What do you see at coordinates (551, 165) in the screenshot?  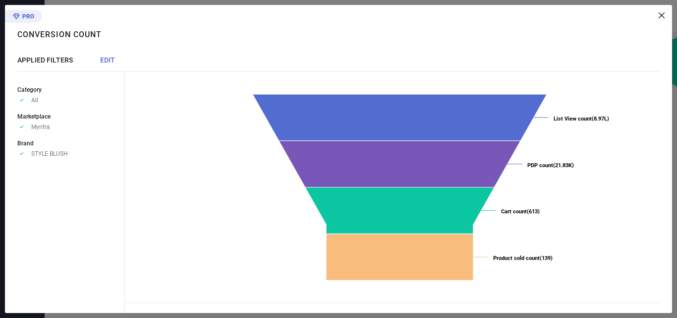 I see `text: (21.83K)` at bounding box center [551, 165].